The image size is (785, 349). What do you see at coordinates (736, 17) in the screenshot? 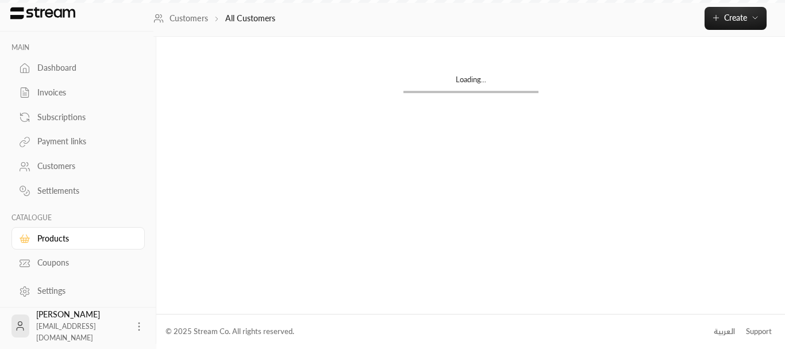
I see `span: Create` at bounding box center [736, 17].